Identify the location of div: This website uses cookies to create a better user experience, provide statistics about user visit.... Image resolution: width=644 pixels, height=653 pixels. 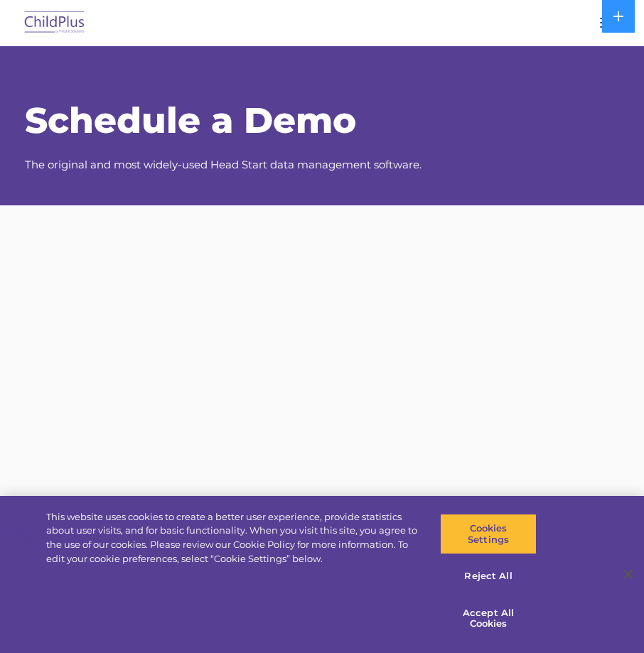
(233, 538).